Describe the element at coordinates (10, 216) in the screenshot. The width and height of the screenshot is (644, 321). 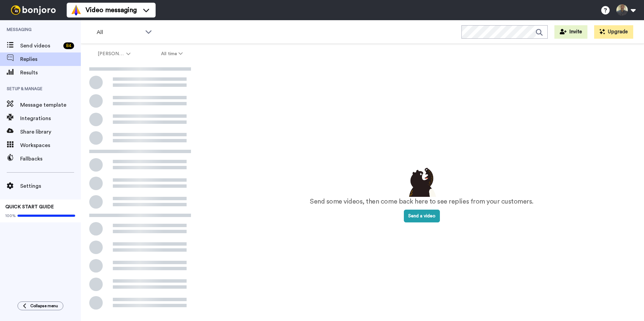
I see `span: 100%` at that location.